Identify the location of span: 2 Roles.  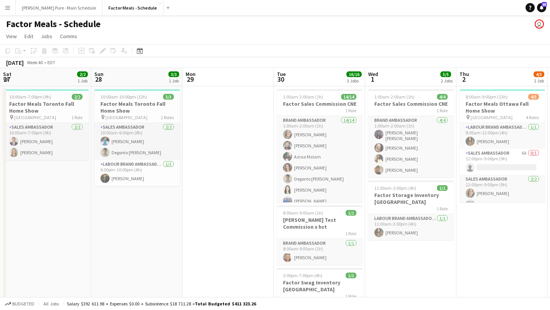
(167, 117).